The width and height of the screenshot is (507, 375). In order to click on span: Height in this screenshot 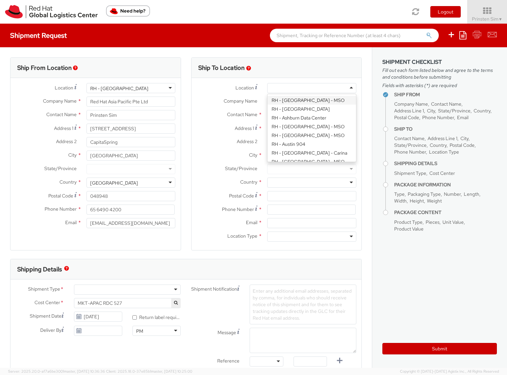, I will do `click(417, 201)`.